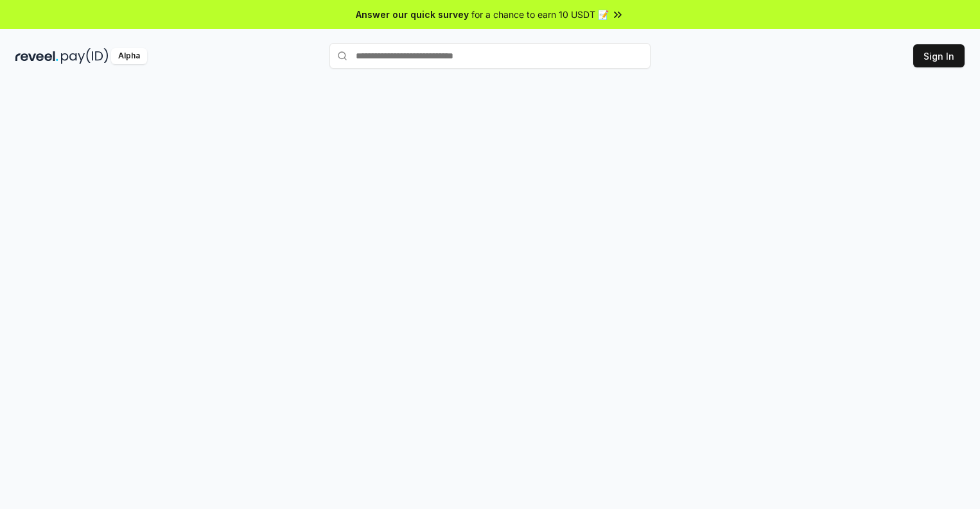  Describe the element at coordinates (939, 56) in the screenshot. I see `button: Sign In` at that location.